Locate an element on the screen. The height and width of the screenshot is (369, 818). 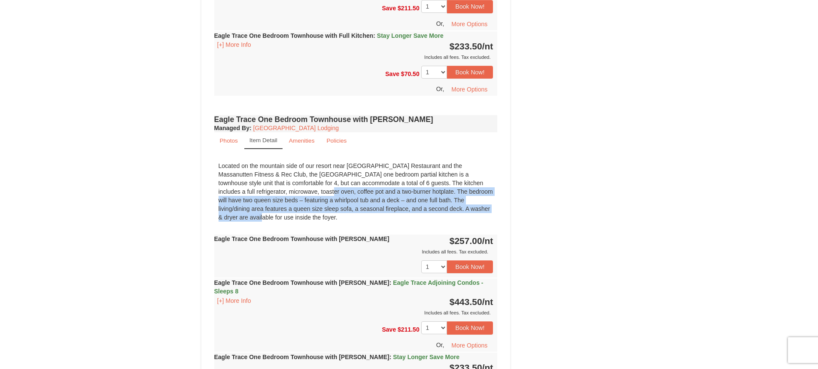
span: $233.50 is located at coordinates (466, 46).